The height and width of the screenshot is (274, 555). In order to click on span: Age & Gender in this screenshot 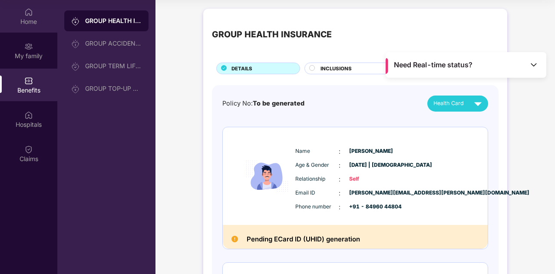, I will do `click(317, 165)`.